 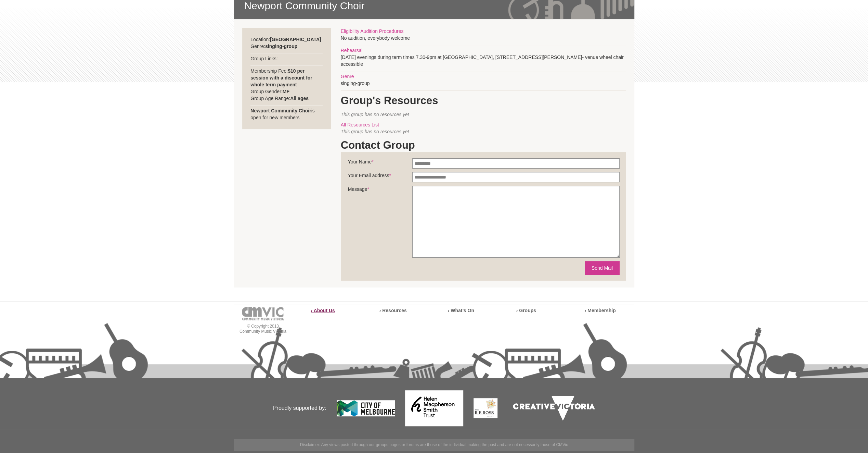 What do you see at coordinates (486, 408) in the screenshot?
I see `img: The Re Ross Trust` at bounding box center [486, 408].